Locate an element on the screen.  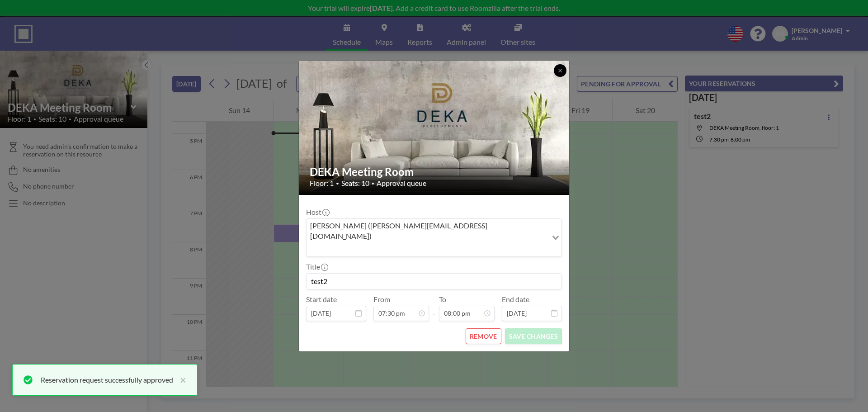
label: End date is located at coordinates (515, 299).